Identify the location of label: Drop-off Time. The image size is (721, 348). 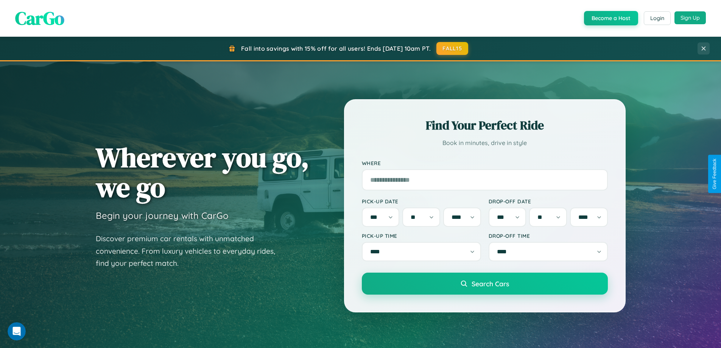
(548, 236).